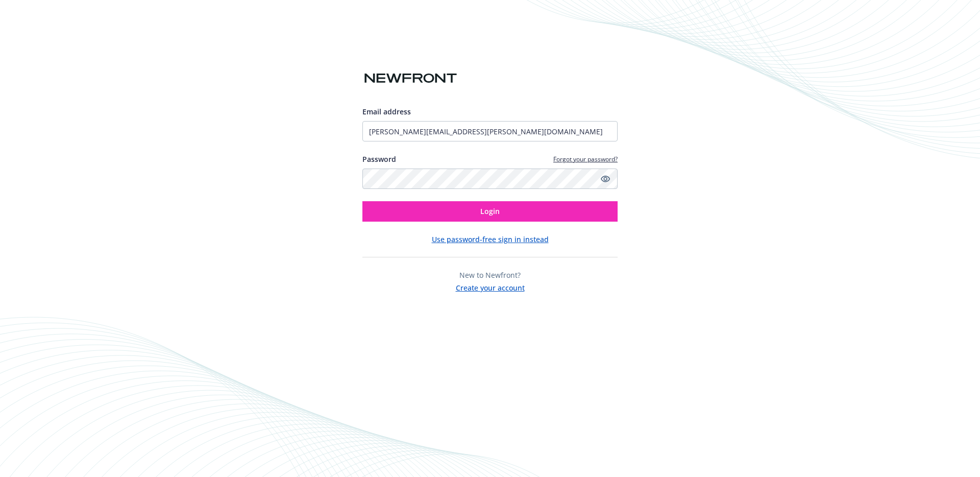 The height and width of the screenshot is (477, 980). I want to click on button: Use password-free sign in instead, so click(490, 239).